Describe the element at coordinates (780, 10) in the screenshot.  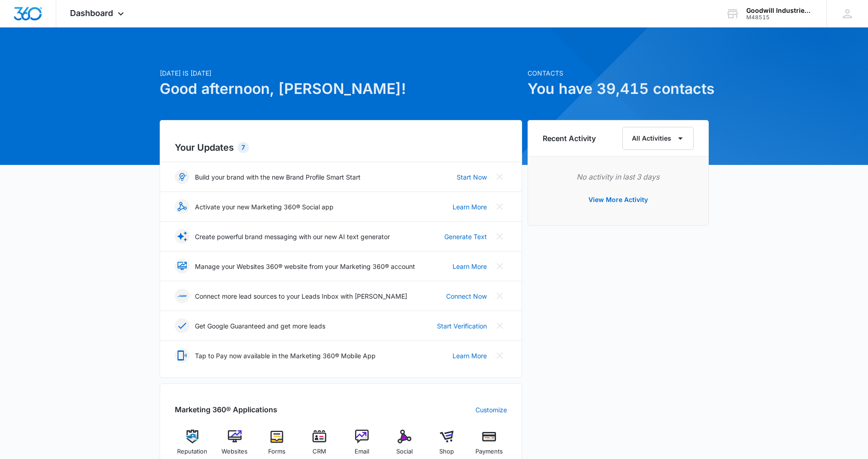
I see `div: account name` at that location.